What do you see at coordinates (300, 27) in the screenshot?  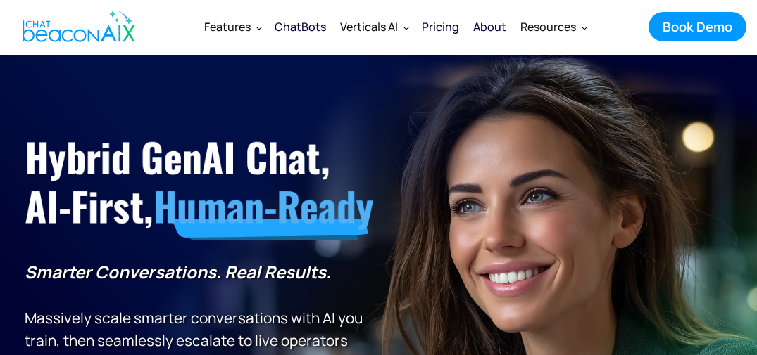 I see `a: ChatBots` at bounding box center [300, 27].